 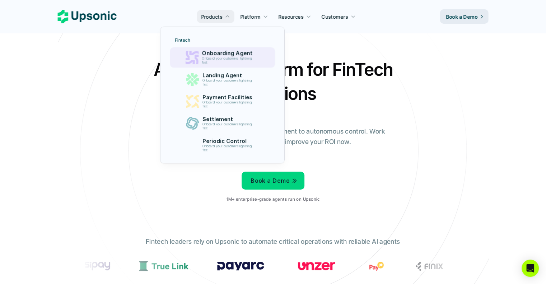 I want to click on p: 1M+ enterprise-grade agents run on Upsonic, so click(x=273, y=199).